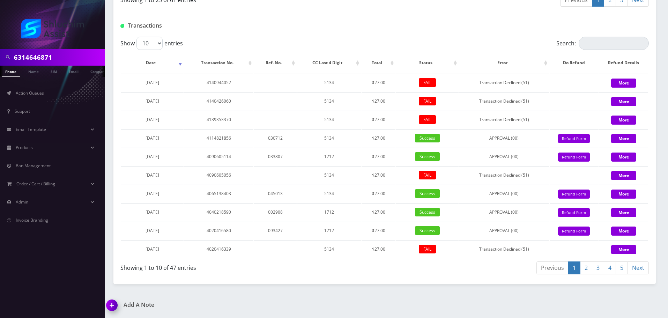  Describe the element at coordinates (152, 63) in the screenshot. I see `th: Date: activate to sort column ascending` at that location.